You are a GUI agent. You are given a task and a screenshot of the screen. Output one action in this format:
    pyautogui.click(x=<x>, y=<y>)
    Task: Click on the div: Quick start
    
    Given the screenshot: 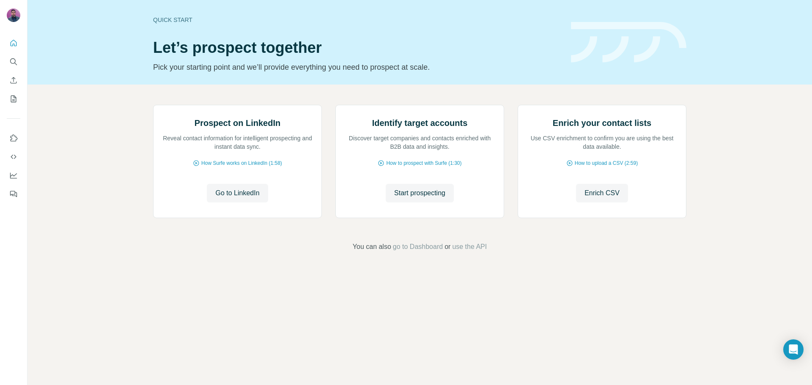 What is the action you would take?
    pyautogui.click(x=357, y=20)
    